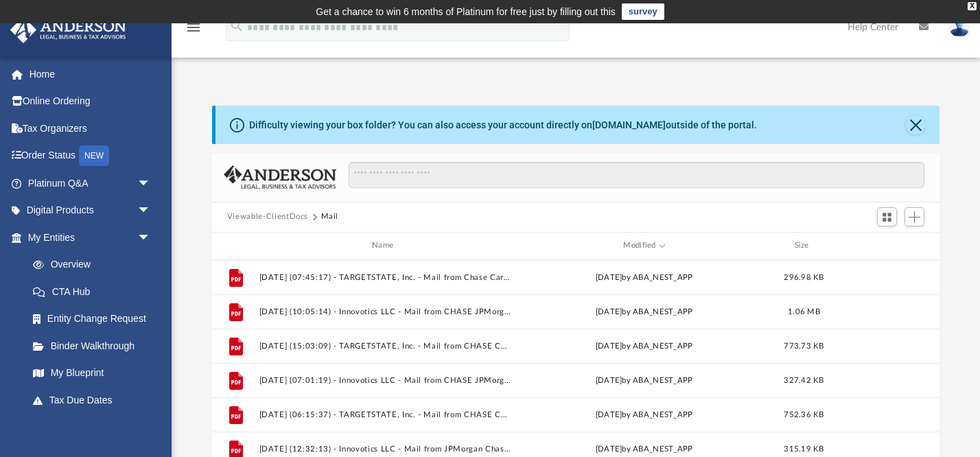 This screenshot has height=457, width=980. Describe the element at coordinates (90, 237) in the screenshot. I see `a: My Entitiesarrow_drop_down` at that location.